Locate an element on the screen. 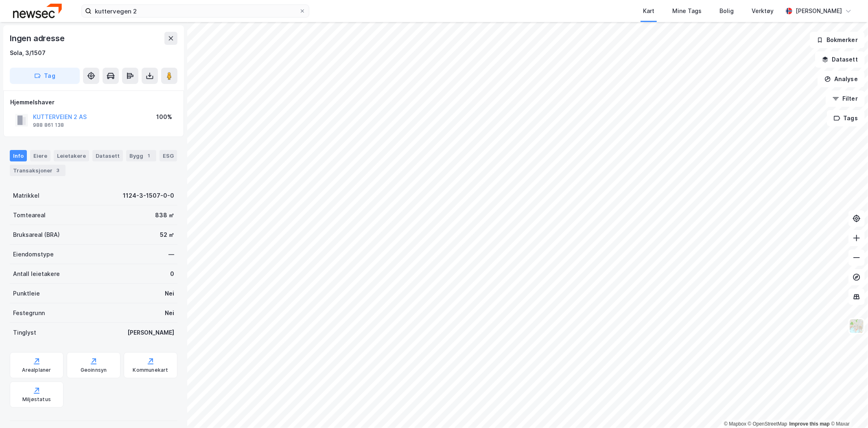  div: Transaksjoner is located at coordinates (37, 170).